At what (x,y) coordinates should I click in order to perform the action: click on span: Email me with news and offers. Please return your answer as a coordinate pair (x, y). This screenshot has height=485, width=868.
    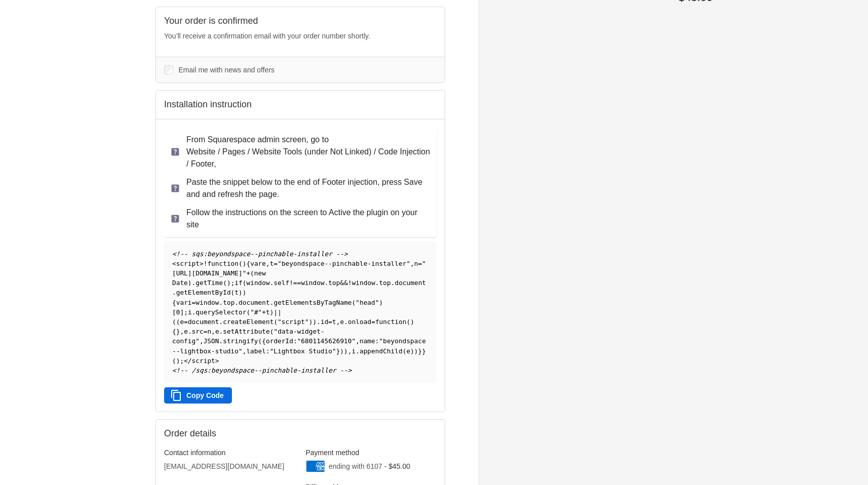
    Looking at the image, I should click on (227, 70).